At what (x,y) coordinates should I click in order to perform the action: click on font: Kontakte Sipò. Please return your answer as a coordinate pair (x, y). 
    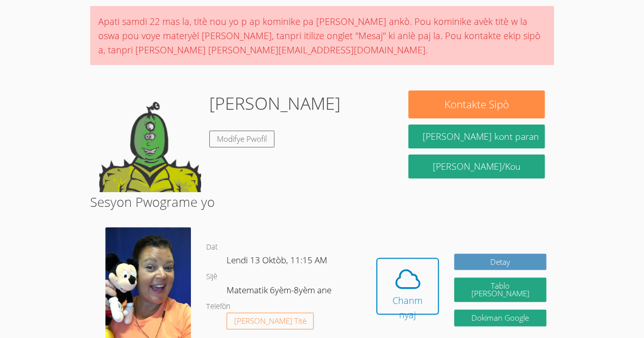
    Looking at the image, I should click on (477, 104).